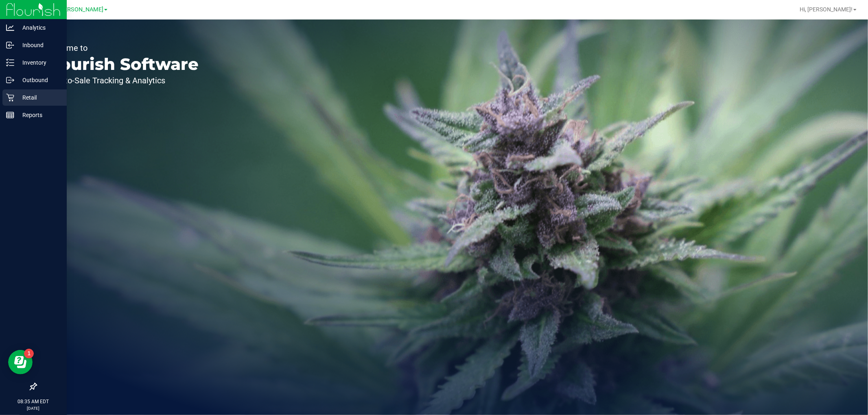 The height and width of the screenshot is (415, 868). Describe the element at coordinates (34, 402) in the screenshot. I see `p: 08:35 AM EDT` at that location.